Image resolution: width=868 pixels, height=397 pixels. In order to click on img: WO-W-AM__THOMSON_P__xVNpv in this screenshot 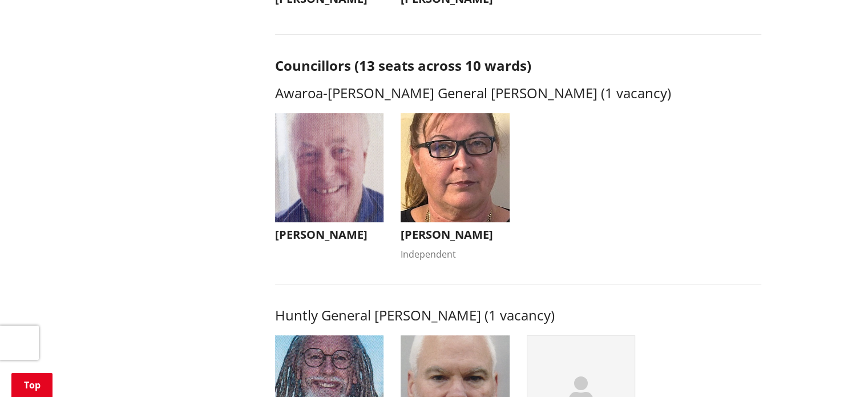, I will do `click(330, 167)`.